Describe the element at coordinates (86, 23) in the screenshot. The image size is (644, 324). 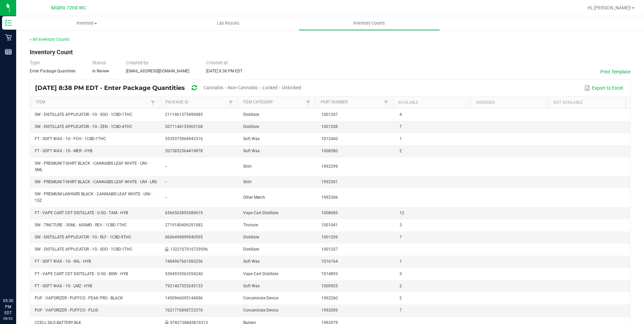
I see `a: Inventory` at that location.